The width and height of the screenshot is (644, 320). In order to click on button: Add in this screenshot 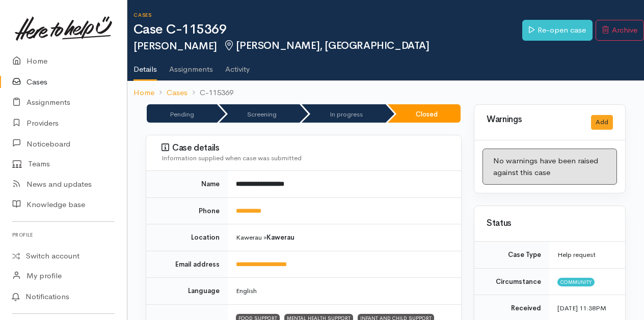, I will do `click(602, 123)`.